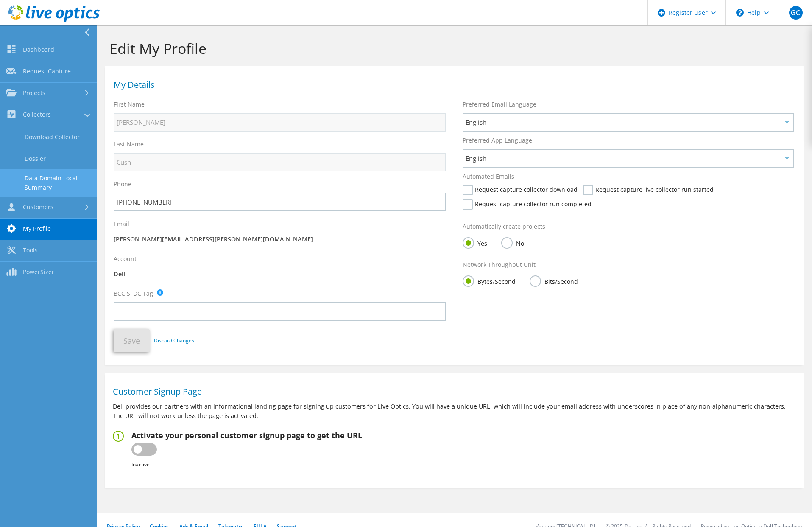 Image resolution: width=812 pixels, height=527 pixels. Describe the element at coordinates (174, 341) in the screenshot. I see `a: Discard Changes` at that location.